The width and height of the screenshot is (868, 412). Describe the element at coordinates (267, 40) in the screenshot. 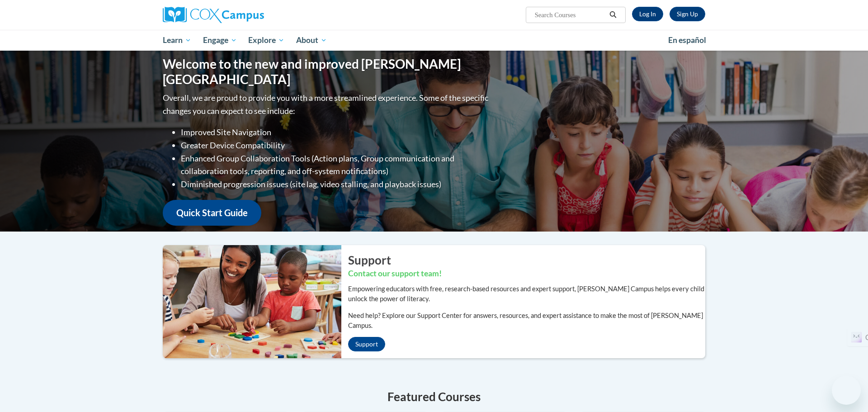

I see `a: Explore` at that location.